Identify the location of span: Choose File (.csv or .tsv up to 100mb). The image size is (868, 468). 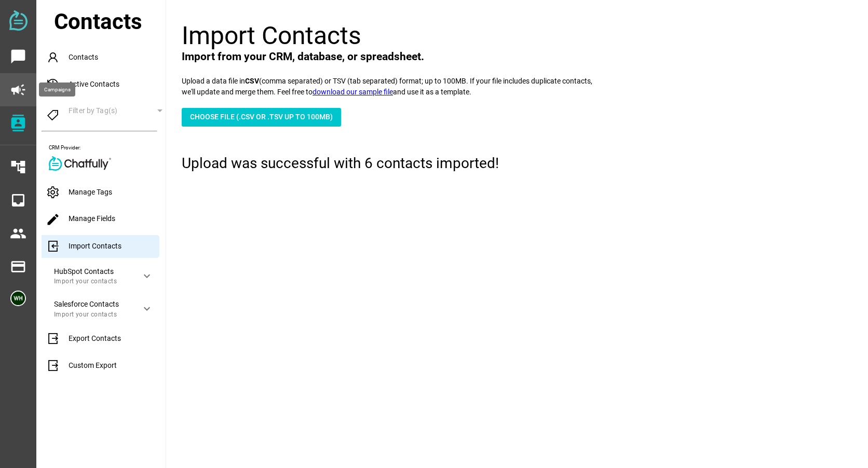
(261, 117).